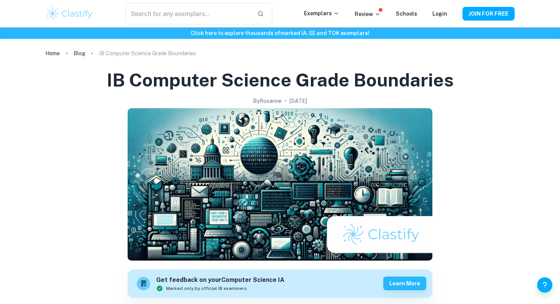 The width and height of the screenshot is (560, 304). What do you see at coordinates (147, 53) in the screenshot?
I see `p: IB Computer Science Grade Boundaries` at bounding box center [147, 53].